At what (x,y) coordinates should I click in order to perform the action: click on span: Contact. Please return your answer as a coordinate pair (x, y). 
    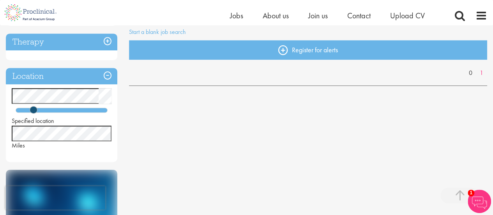
    Looking at the image, I should click on (359, 16).